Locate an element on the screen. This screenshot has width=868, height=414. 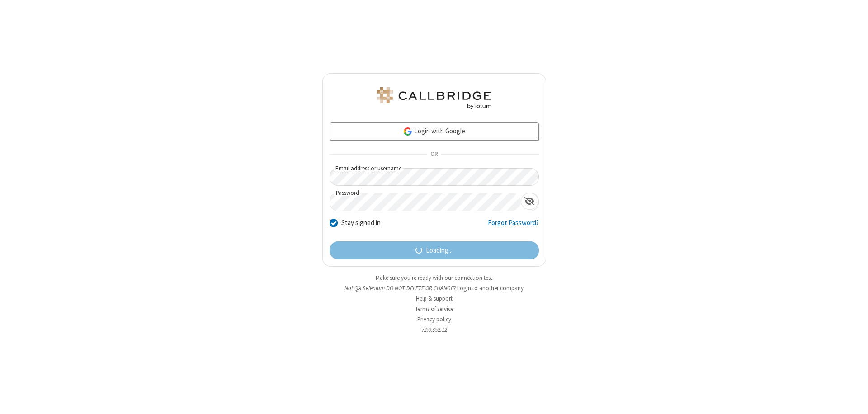
img: google-icon.png is located at coordinates (408, 132).